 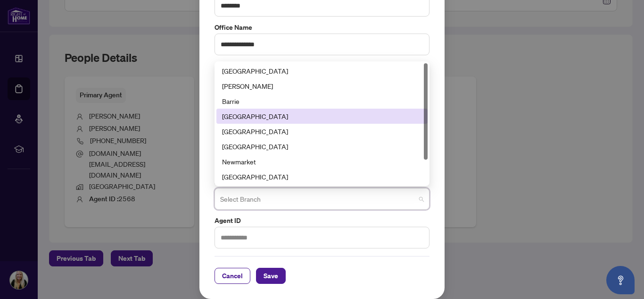 What do you see at coordinates (322, 71) in the screenshot?
I see `div: Richmond Hill` at bounding box center [322, 71].